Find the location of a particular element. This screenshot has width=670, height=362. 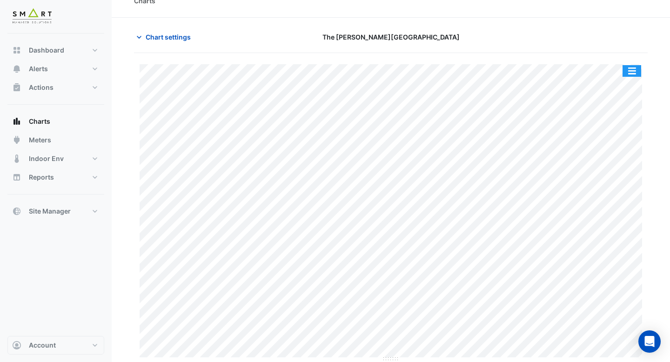

button: Charts is located at coordinates (56, 122).